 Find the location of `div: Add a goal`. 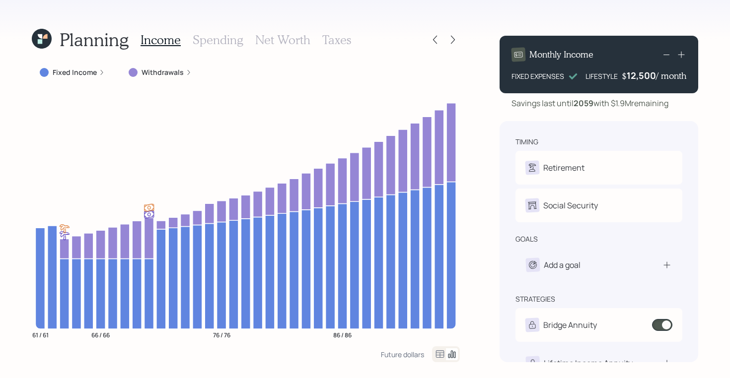

div: Add a goal is located at coordinates (562, 265).